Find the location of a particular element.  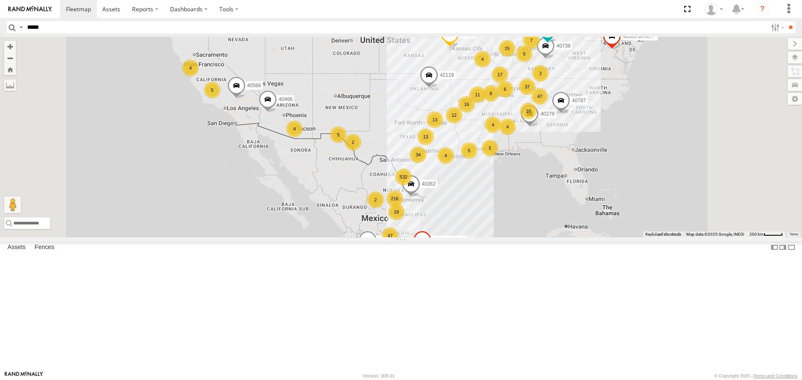

div: 10 is located at coordinates (528, 111).